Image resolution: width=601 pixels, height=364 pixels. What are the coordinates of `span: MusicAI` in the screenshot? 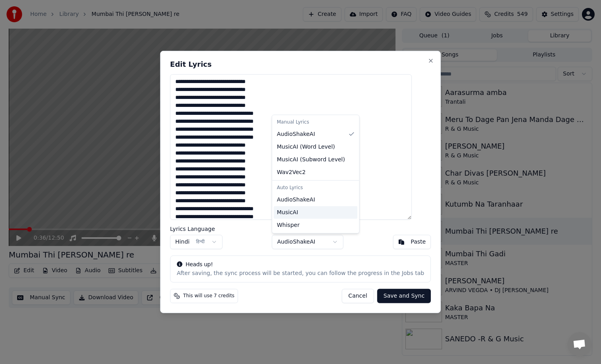 It's located at (288, 212).